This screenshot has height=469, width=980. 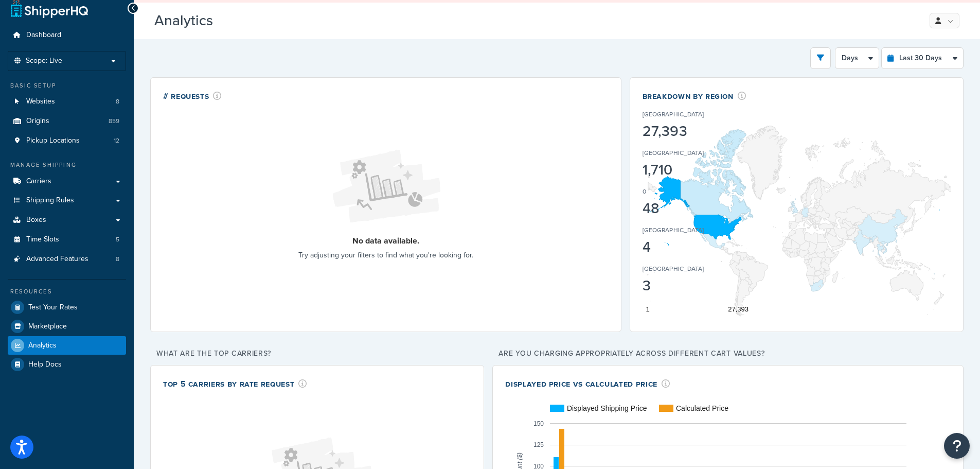 I want to click on span: 859, so click(x=114, y=121).